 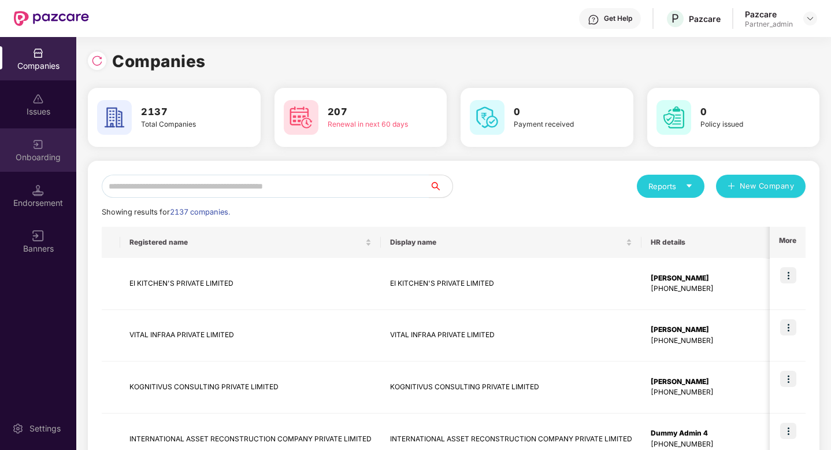 What do you see at coordinates (18, 428) in the screenshot?
I see `img: svg+xml;base64,PHN2ZyBpZD0iU2V0dGluZy0yMHgyMCIgeG1sbnM9Imh0dHA6Ly93d3cudzMub3JnLzIwMDAvc3ZnIiB3aW...` at bounding box center [18, 428].